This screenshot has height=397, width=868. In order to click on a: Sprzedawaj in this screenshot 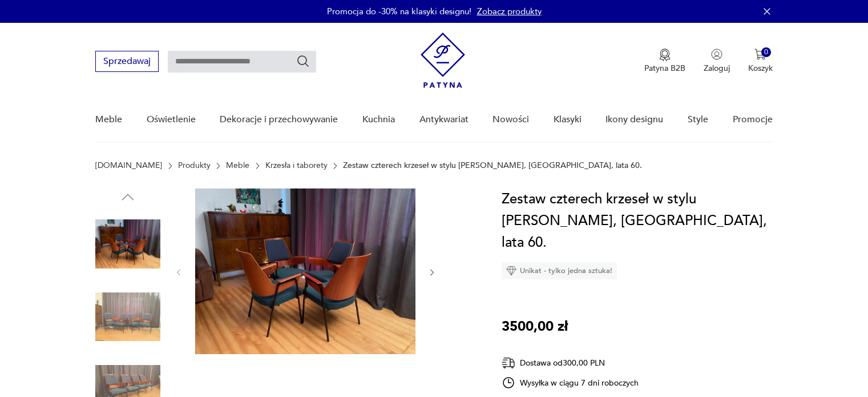, I will do `click(127, 62)`.